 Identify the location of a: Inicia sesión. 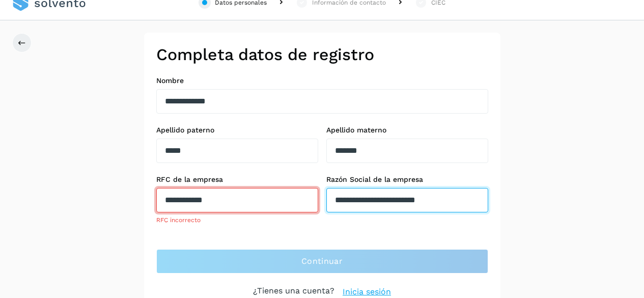
(366, 292).